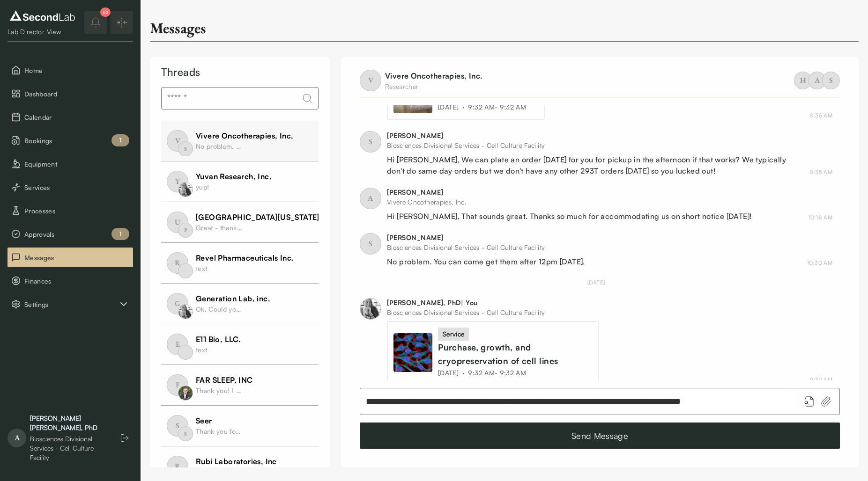  Describe the element at coordinates (77, 258) in the screenshot. I see `span: Messages` at that location.